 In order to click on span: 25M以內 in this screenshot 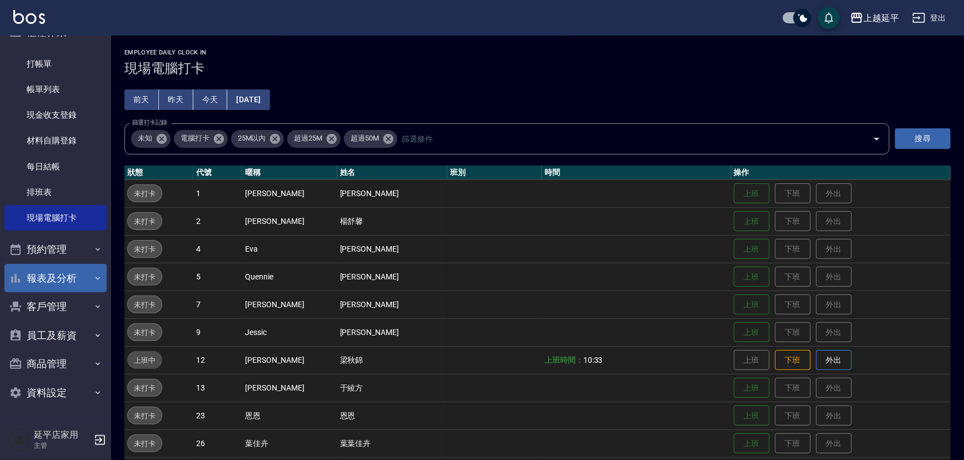, I will do `click(252, 138)`.